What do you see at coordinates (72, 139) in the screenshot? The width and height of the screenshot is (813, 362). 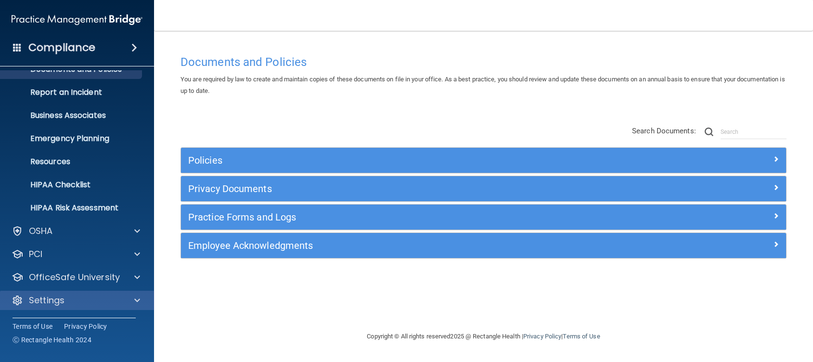 I see `p: Emergency Planning` at bounding box center [72, 139].